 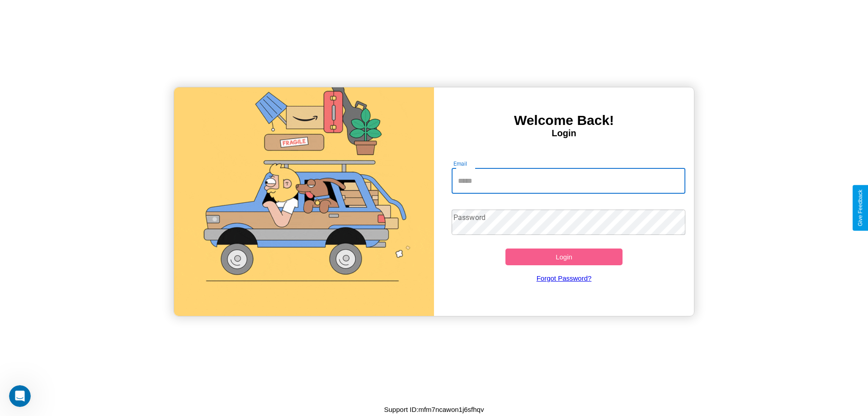 I want to click on div: Give Feedback, so click(x=861, y=208).